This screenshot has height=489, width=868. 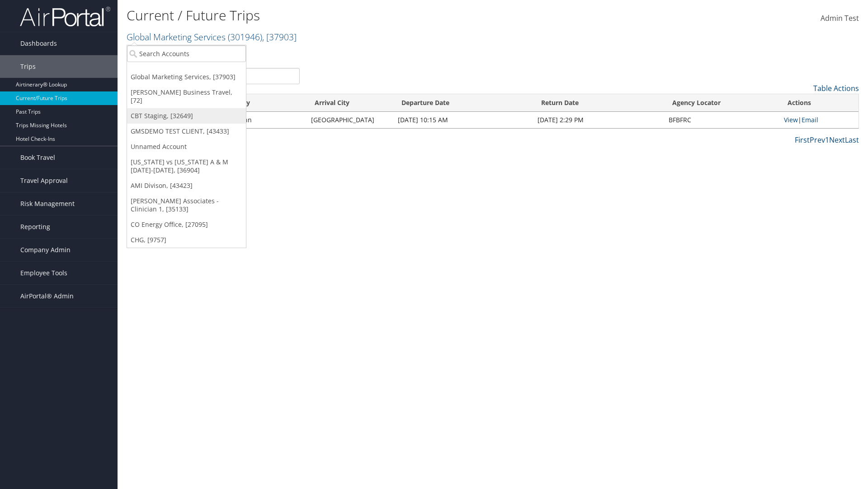 I want to click on span: Admin Test, so click(x=840, y=18).